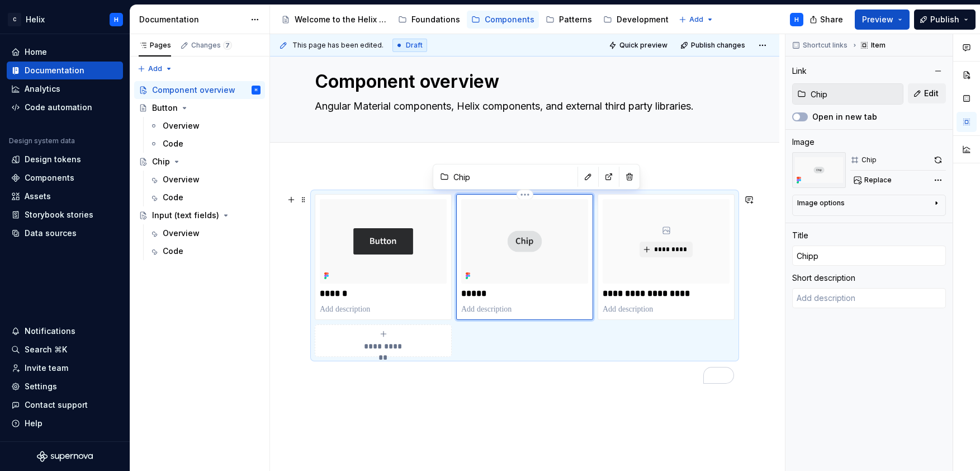  I want to click on button: Add, so click(155, 69).